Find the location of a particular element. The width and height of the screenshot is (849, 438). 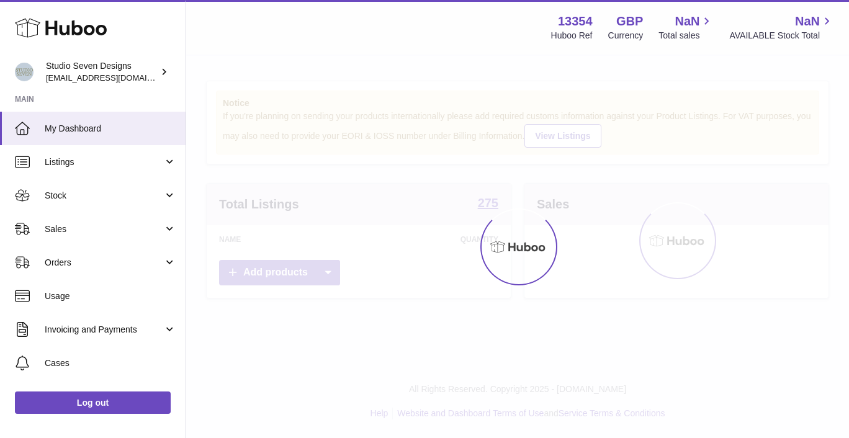

a: NaN Total sales is located at coordinates (686, 27).